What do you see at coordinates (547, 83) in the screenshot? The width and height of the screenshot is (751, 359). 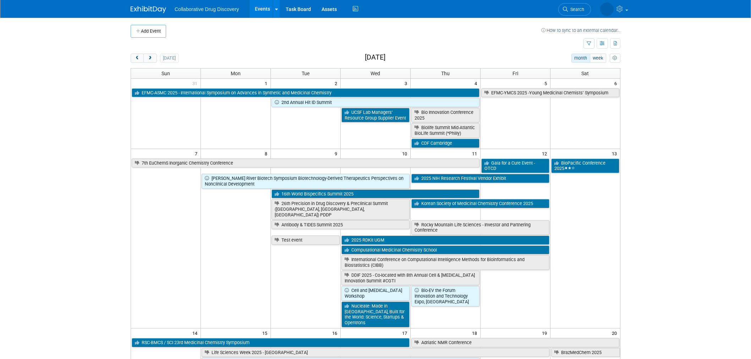 I see `span: 5` at bounding box center [547, 83].